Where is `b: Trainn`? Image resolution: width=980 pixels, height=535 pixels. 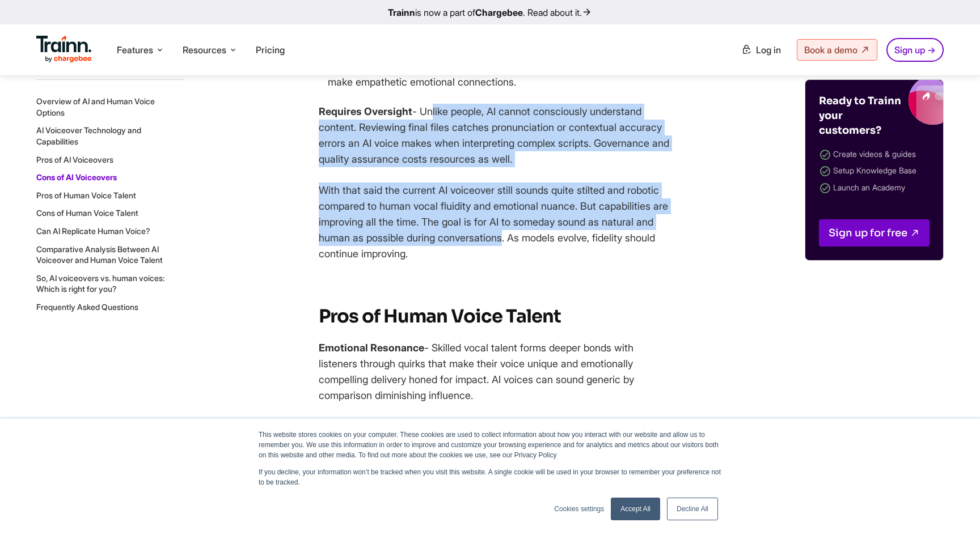 b: Trainn is located at coordinates (401, 13).